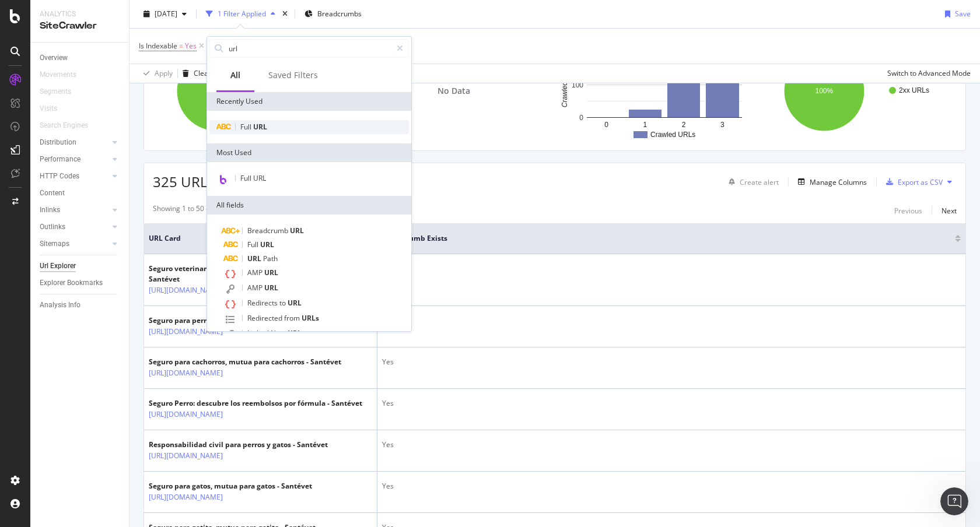  What do you see at coordinates (310, 318) in the screenshot?
I see `span: URLs` at bounding box center [310, 318].